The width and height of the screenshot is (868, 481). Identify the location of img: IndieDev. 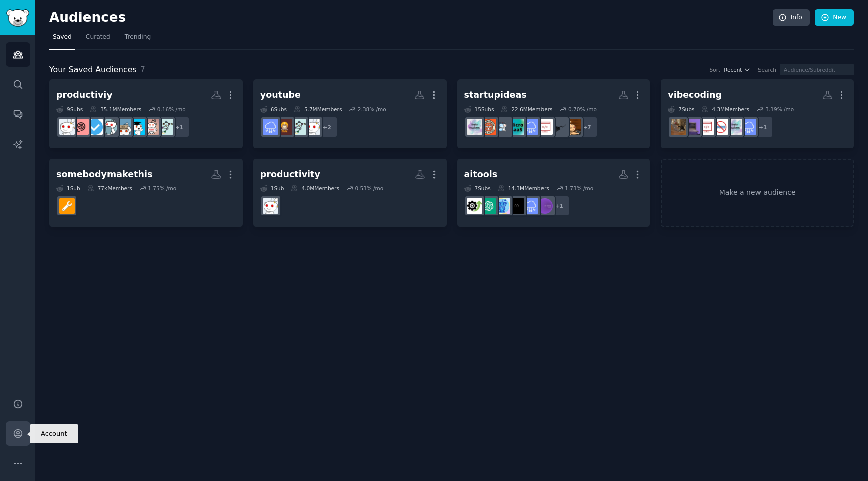
(559, 127).